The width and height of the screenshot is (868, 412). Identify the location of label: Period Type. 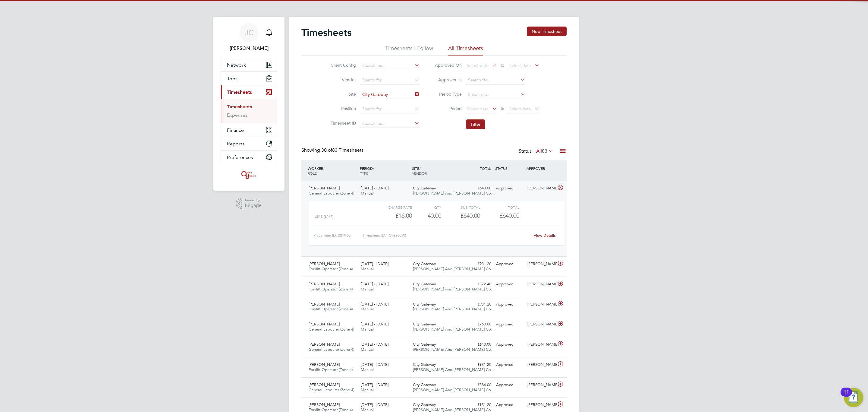
(448, 94).